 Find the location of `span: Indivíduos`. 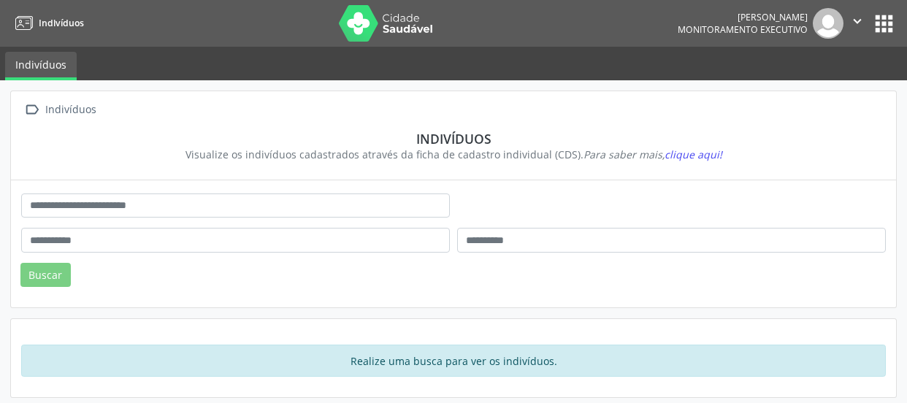

span: Indivíduos is located at coordinates (61, 23).